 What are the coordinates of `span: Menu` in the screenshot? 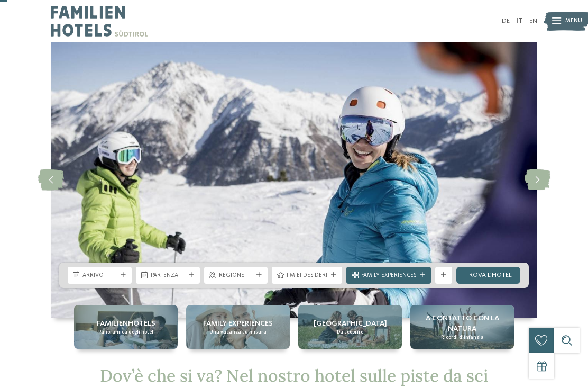 It's located at (573, 21).